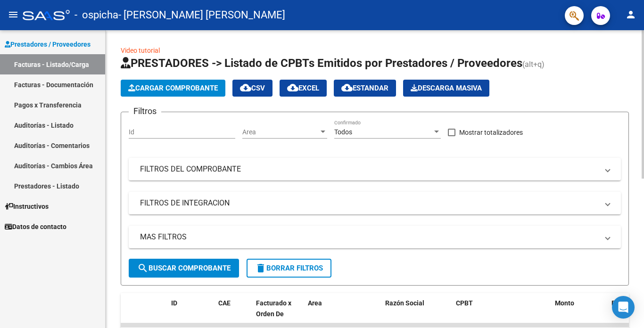  What do you see at coordinates (184, 268) in the screenshot?
I see `span: Buscar Comprobante` at bounding box center [184, 268].